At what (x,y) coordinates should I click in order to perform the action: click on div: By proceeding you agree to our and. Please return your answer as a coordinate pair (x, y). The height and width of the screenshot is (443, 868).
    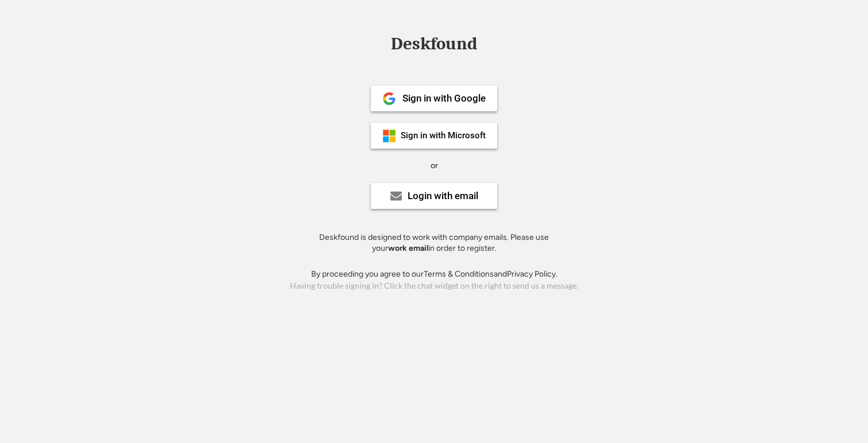
    Looking at the image, I should click on (434, 274).